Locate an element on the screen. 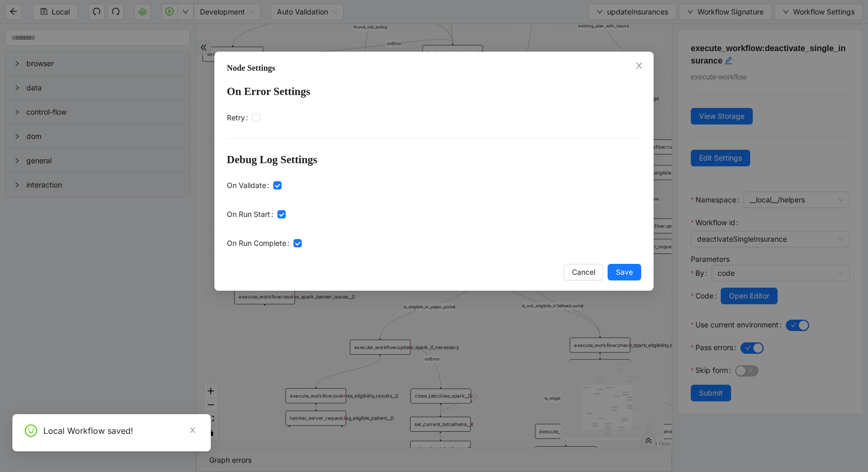 This screenshot has height=472, width=868. button: Close is located at coordinates (639, 66).